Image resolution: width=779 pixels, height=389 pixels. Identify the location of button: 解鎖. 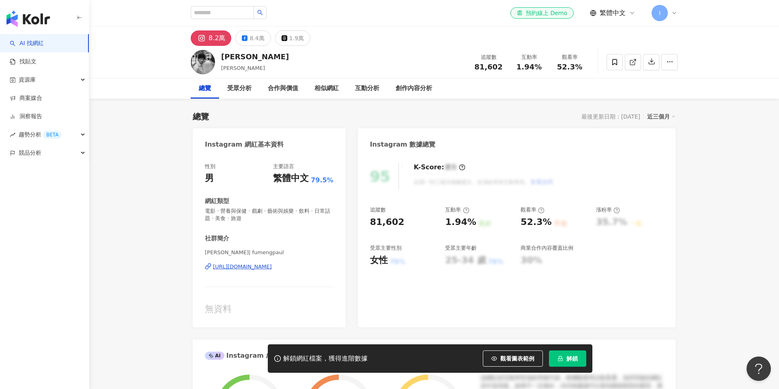
(568, 358).